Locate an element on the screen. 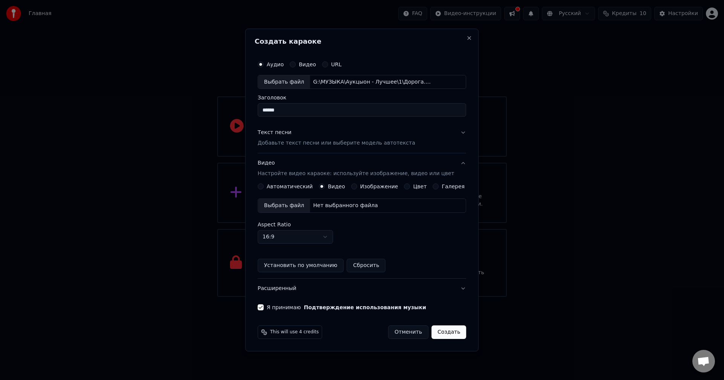  label: Я принимаю is located at coordinates (346, 307).